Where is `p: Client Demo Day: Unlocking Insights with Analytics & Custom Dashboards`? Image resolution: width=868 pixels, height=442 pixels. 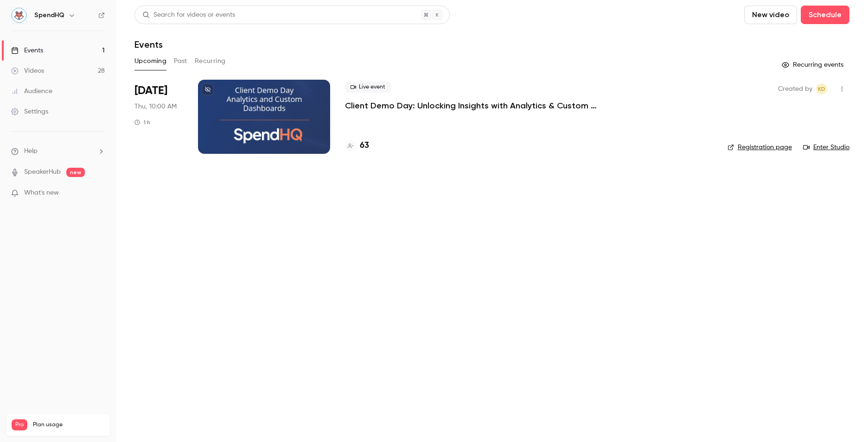
p: Client Demo Day: Unlocking Insights with Analytics & Custom Dashboards is located at coordinates (484, 106).